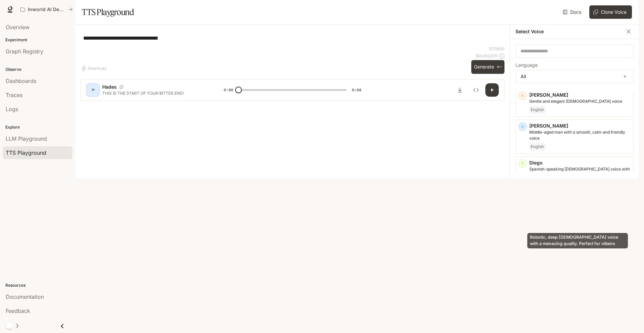 Image resolution: width=644 pixels, height=333 pixels. I want to click on div: H, so click(93, 90).